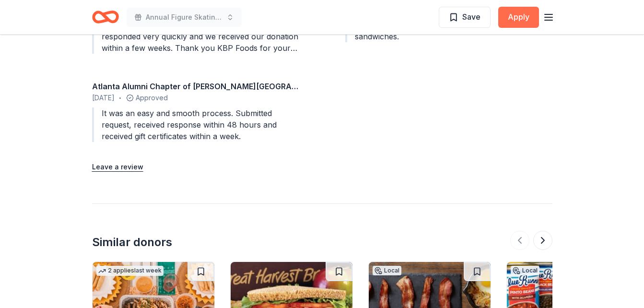  Describe the element at coordinates (132, 242) in the screenshot. I see `div: Similar donors` at that location.